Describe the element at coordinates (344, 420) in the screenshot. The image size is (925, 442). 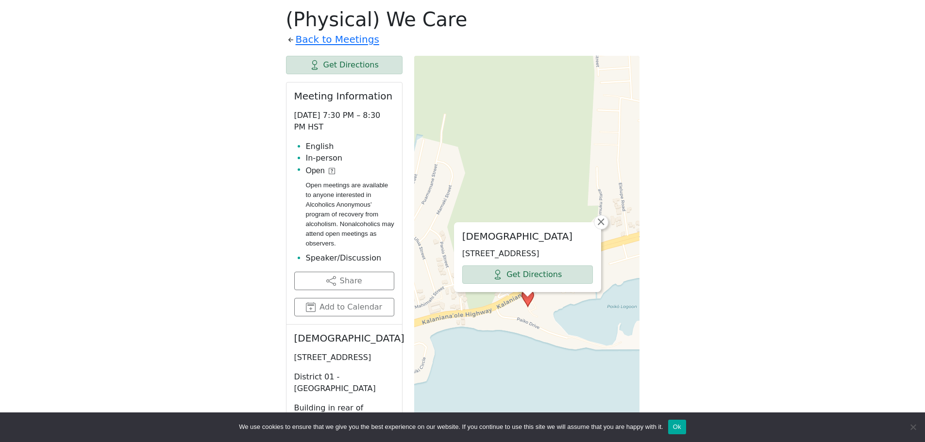
I see `p: Building in rear of property; 2nd floor classroom.` at that location.